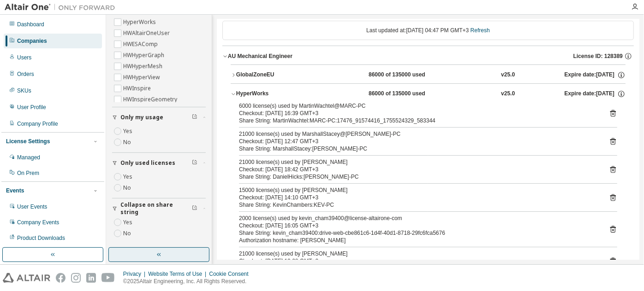 This screenshot has height=291, width=644. What do you see at coordinates (148, 163) in the screenshot?
I see `span: Only used licenses` at bounding box center [148, 163].